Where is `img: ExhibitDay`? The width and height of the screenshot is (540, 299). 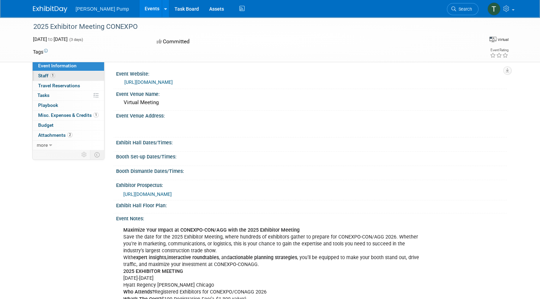
img: ExhibitDay is located at coordinates (50, 9).